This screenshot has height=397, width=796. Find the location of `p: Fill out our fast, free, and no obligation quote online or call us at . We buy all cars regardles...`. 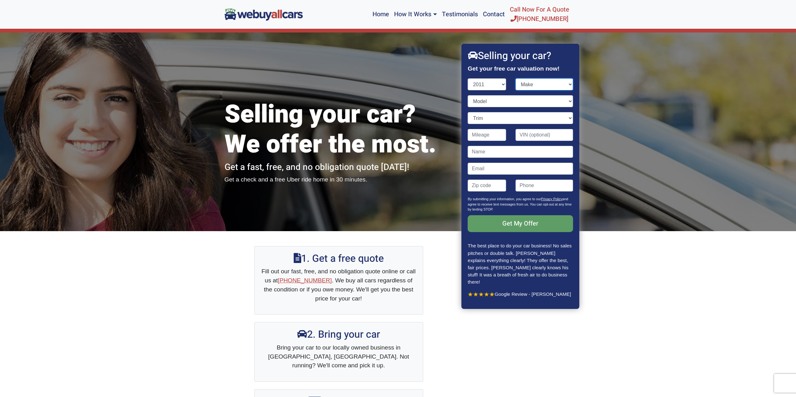

p: Fill out our fast, free, and no obligation quote online or call us at . We buy all cars regardles... is located at coordinates (339, 285).